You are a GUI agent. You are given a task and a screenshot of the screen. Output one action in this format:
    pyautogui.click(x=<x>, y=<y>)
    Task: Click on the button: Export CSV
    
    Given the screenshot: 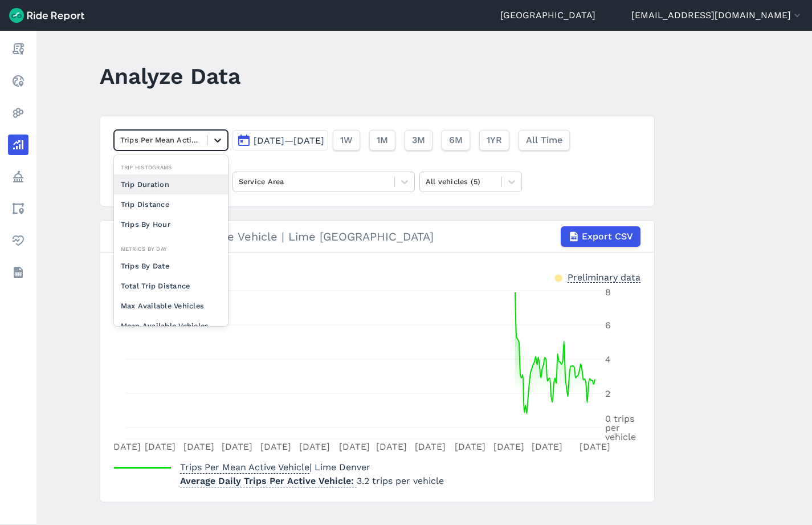 What is the action you would take?
    pyautogui.click(x=601, y=237)
    